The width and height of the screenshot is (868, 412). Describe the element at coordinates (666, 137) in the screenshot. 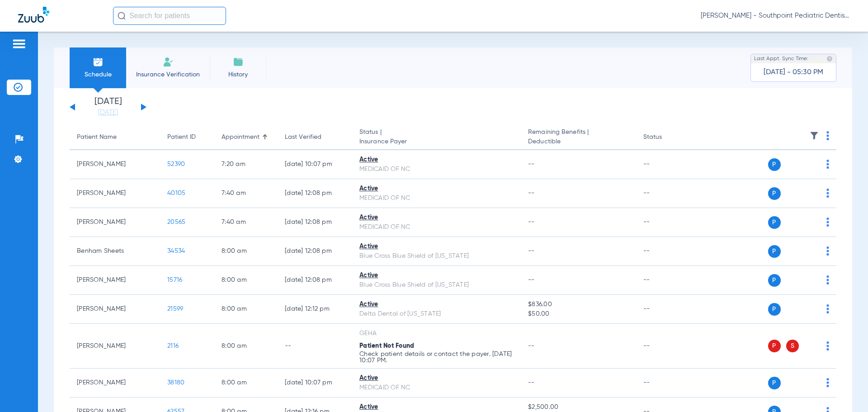

I see `th: Status` at that location.